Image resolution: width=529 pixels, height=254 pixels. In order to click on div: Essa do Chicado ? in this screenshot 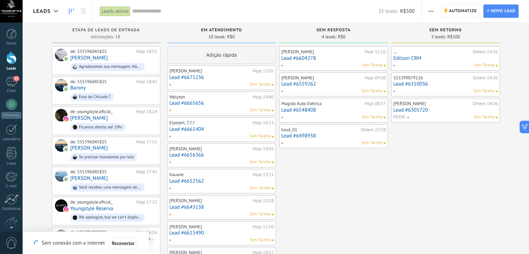, I will do `click(95, 97)`.